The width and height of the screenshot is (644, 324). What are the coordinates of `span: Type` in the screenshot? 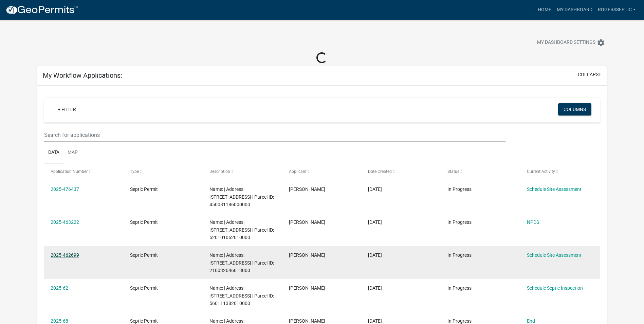 It's located at (135, 171).